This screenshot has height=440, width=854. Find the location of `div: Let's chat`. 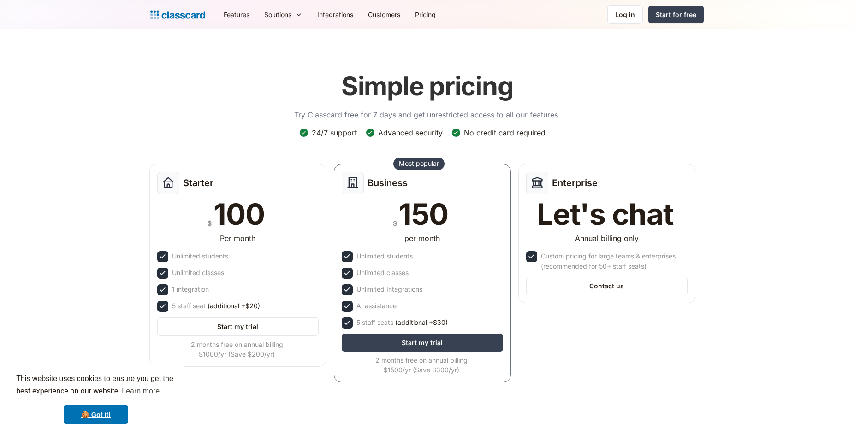

div: Let's chat is located at coordinates (605, 214).